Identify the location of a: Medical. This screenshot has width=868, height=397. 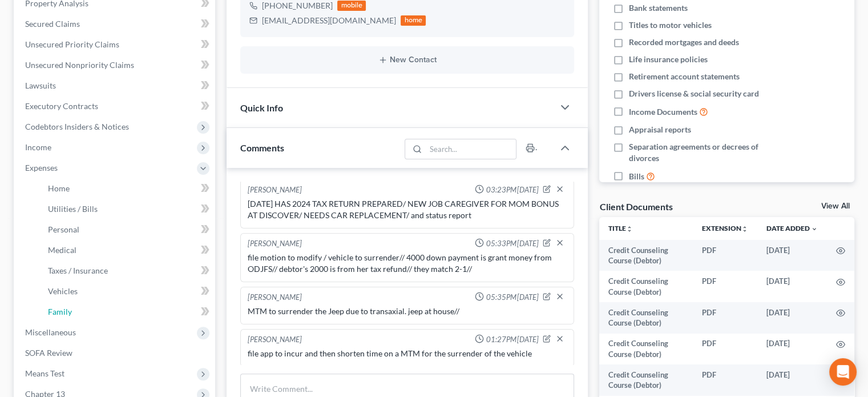
(127, 250).